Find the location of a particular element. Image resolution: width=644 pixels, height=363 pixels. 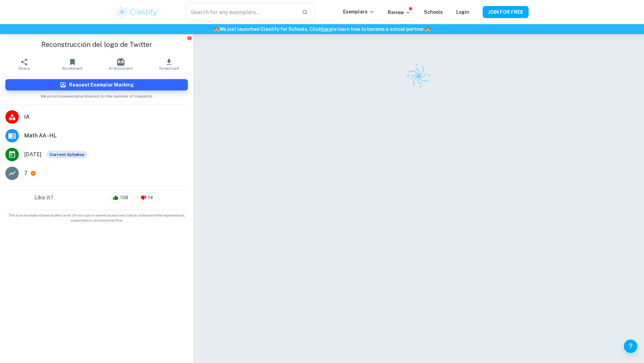

a: Clastify logo is located at coordinates (137, 12).